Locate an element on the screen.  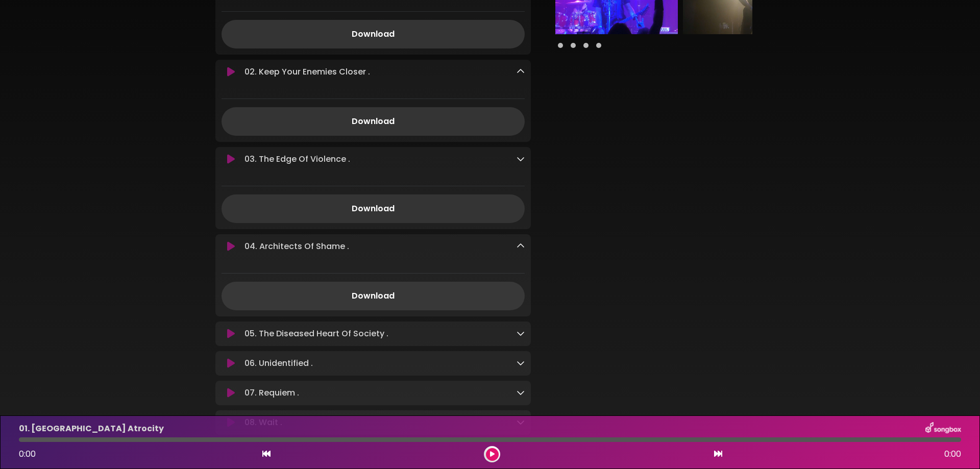
p: 06. Unidentified . is located at coordinates (278, 364).